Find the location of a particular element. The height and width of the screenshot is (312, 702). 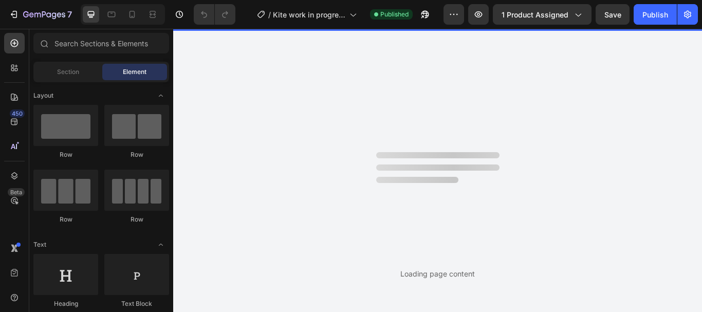

div: Undo/Redo is located at coordinates (214, 14).